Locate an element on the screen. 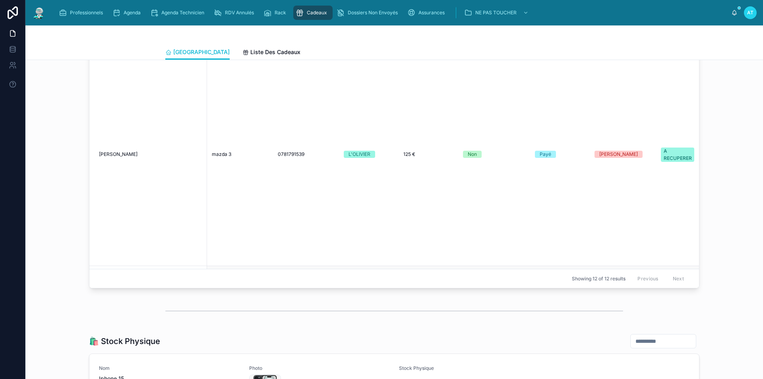 This screenshot has height=379, width=763. a: Agenda Technicien is located at coordinates (179, 13).